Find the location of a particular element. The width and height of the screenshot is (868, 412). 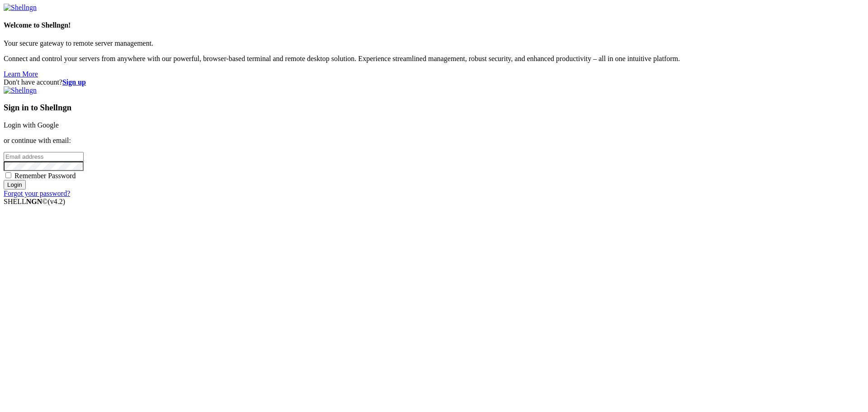

div: Don't have account? is located at coordinates (434, 82).